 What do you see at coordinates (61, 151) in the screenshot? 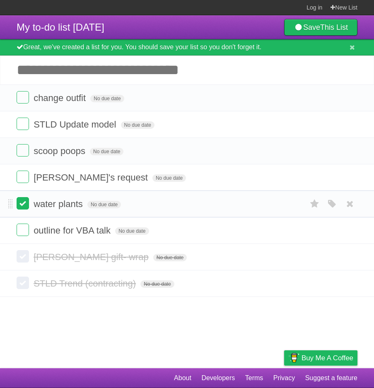
I see `span: scoop poops` at bounding box center [61, 151].